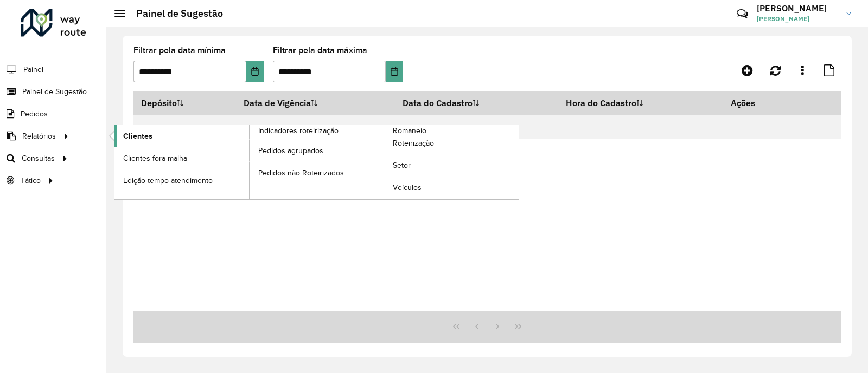 The image size is (868, 373). What do you see at coordinates (299, 130) in the screenshot?
I see `span: Indicadores roteirização` at bounding box center [299, 130].